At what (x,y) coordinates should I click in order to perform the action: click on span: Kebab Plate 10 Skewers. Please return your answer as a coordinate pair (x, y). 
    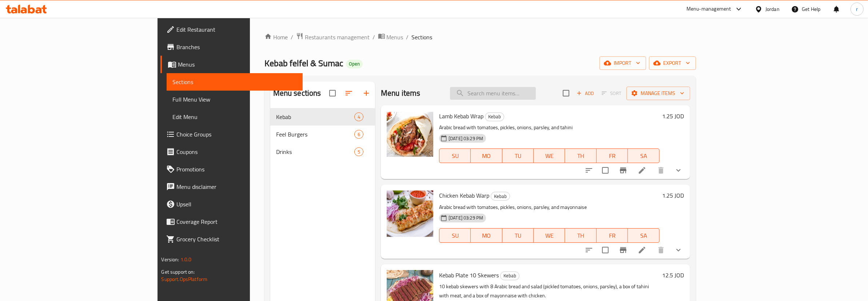
    Looking at the image, I should click on (469, 275).